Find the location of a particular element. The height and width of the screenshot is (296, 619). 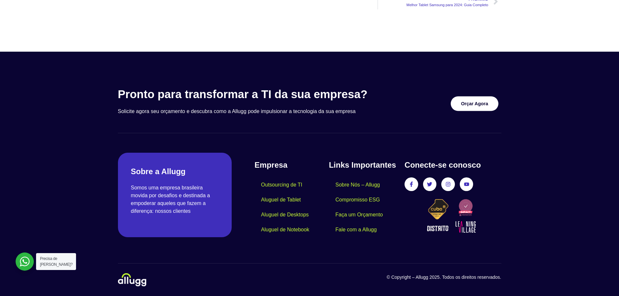

p: Somos uma empresa brasileira movida por desafios e destinada a empoderar aqueles que fazem a dife... is located at coordinates (175, 199).